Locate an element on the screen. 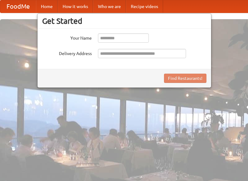 The image size is (248, 181). button: Find Restaurants! is located at coordinates (185, 78).